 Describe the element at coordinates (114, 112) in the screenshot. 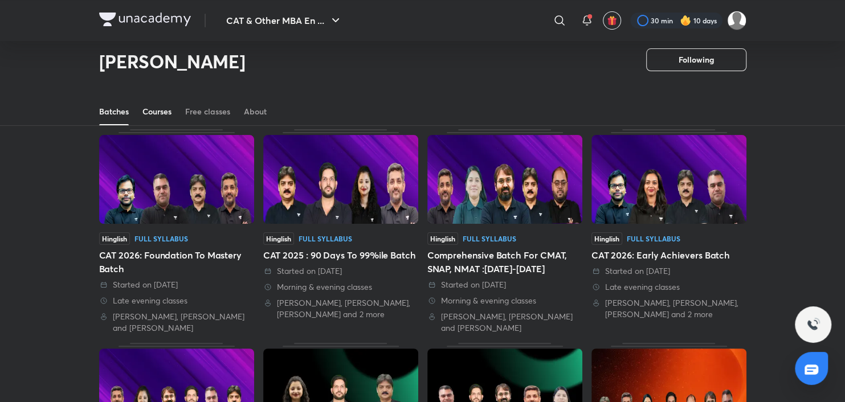

I see `div: Batches` at that location.